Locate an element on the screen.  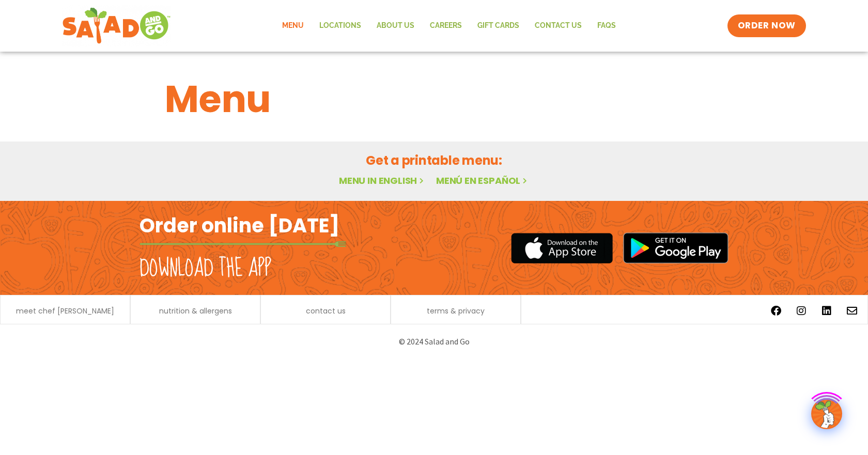
a: nutrition & allergens is located at coordinates (195, 311).